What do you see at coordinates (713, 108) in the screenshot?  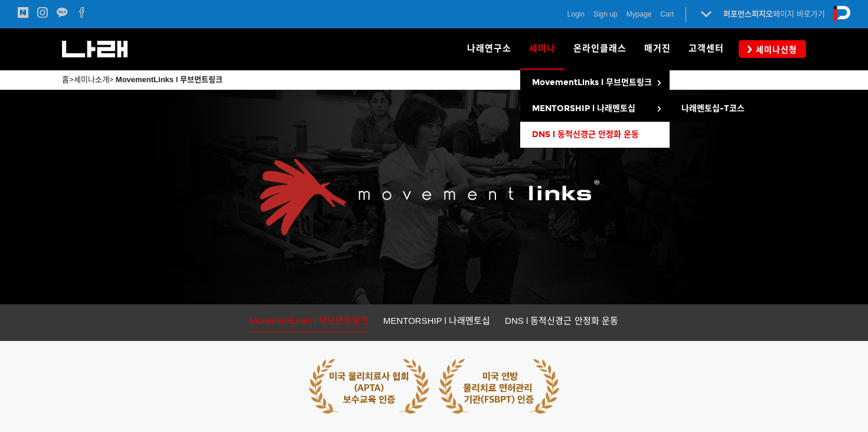 I see `span: 나래멘토십-T코스` at bounding box center [713, 108].